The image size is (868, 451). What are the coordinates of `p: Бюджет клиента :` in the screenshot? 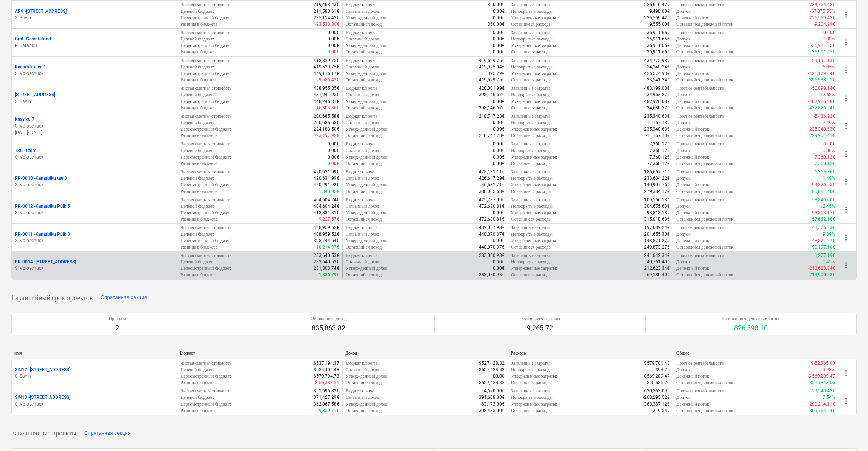 It's located at (362, 172).